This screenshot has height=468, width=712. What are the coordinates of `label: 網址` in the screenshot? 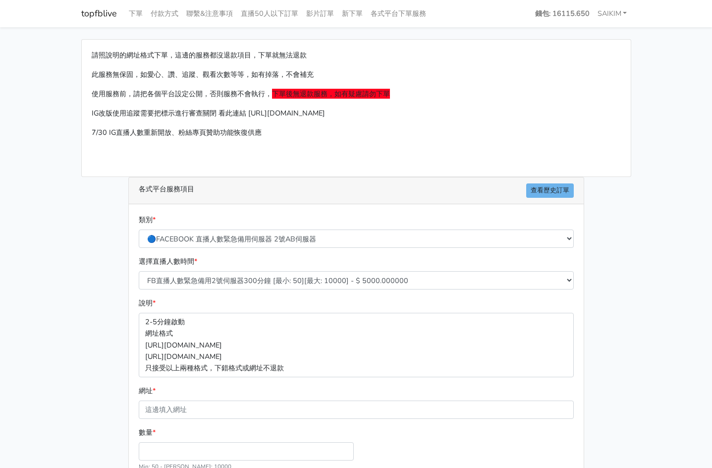 It's located at (147, 391).